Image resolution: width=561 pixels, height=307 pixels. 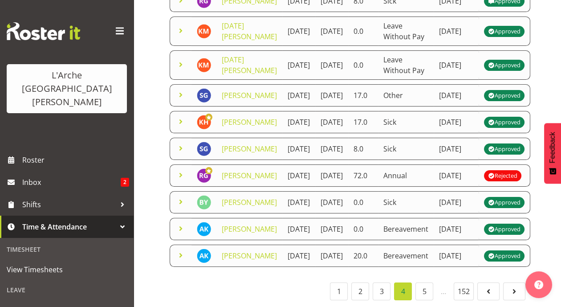 What do you see at coordinates (360, 291) in the screenshot?
I see `a: 2` at bounding box center [360, 291].